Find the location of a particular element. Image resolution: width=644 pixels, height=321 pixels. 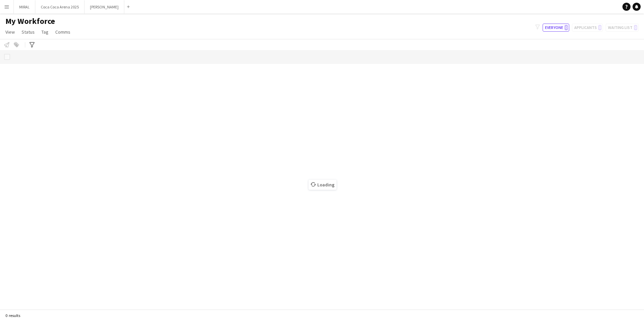

button: MIRAL is located at coordinates (25, 7).